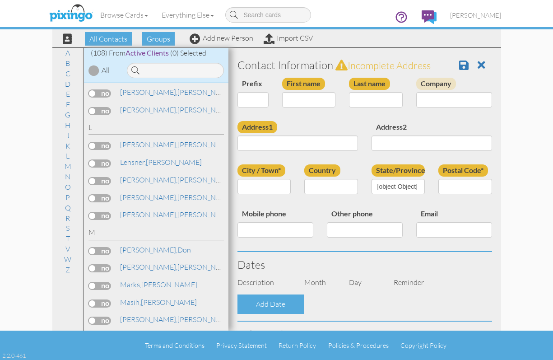  What do you see at coordinates (288, 38) in the screenshot?
I see `a: Import CSV` at bounding box center [288, 38].